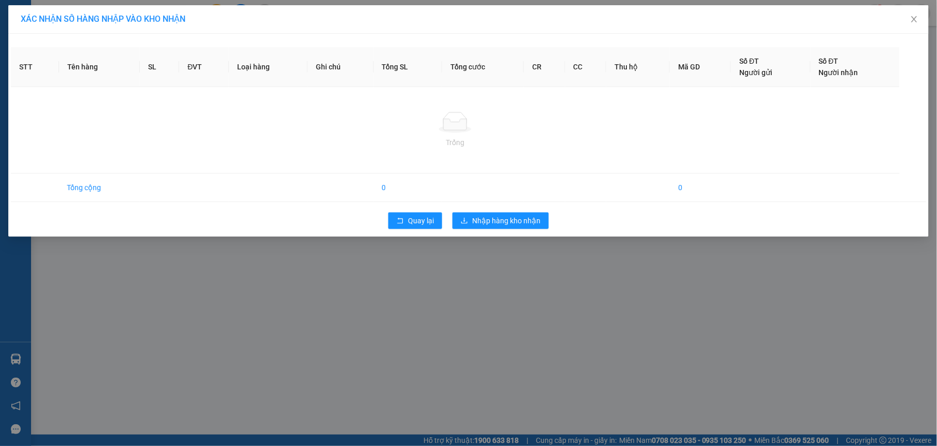 The height and width of the screenshot is (446, 937). I want to click on th: Loại hàng, so click(268, 67).